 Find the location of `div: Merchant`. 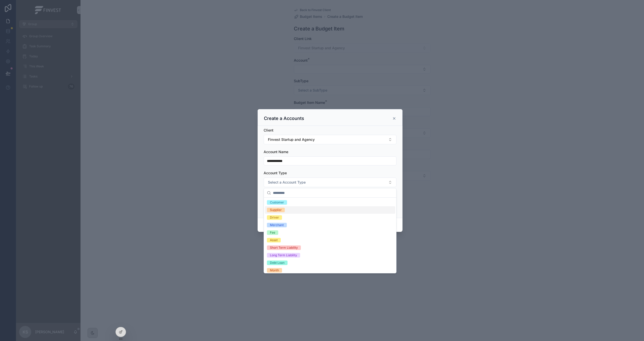

div: Merchant is located at coordinates (277, 225).